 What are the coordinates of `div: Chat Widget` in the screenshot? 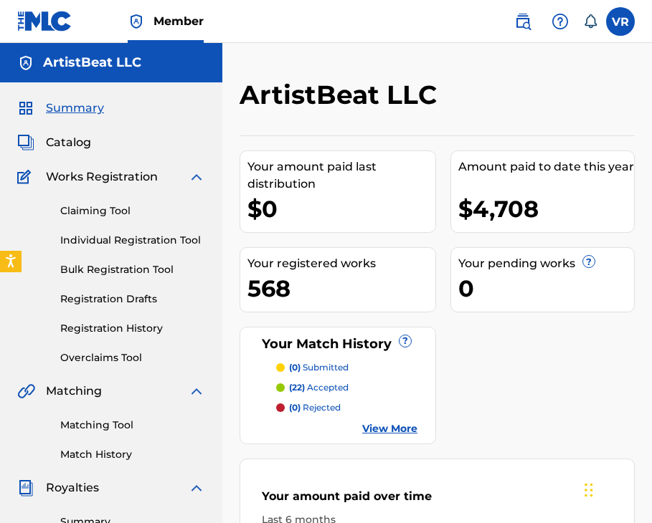 It's located at (616, 489).